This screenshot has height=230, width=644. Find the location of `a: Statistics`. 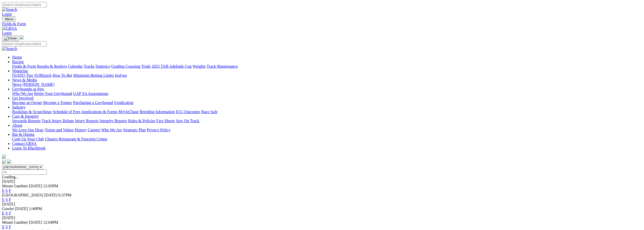

a: Statistics is located at coordinates (103, 66).